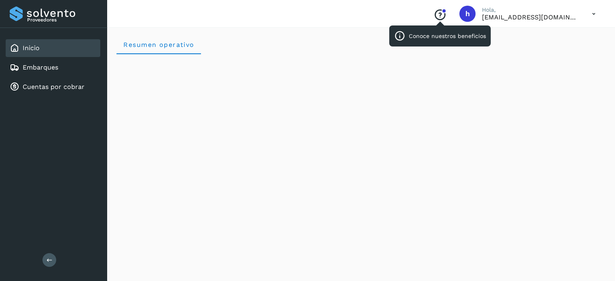 This screenshot has width=615, height=281. Describe the element at coordinates (40, 67) in the screenshot. I see `a: Embarques` at that location.